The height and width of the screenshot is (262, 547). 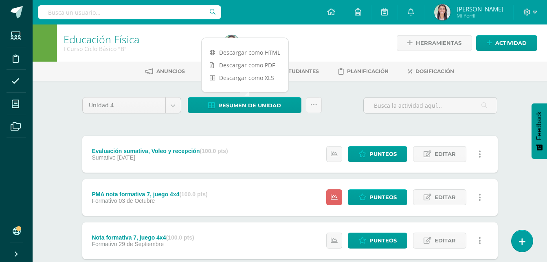 I want to click on span: 29 de Septiembre, so click(x=141, y=244).